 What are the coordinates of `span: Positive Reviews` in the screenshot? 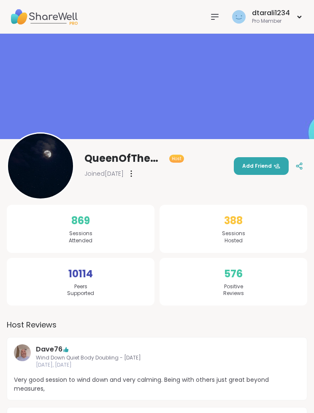 It's located at (233, 291).